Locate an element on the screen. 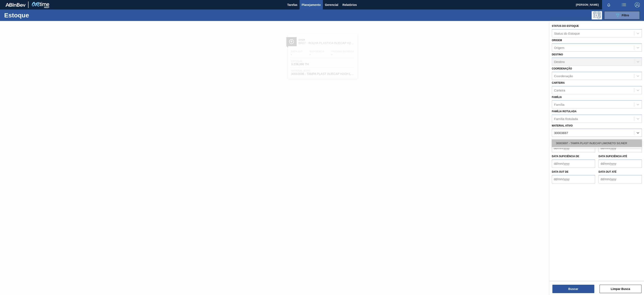  div: Coordenação is located at coordinates (564, 76).